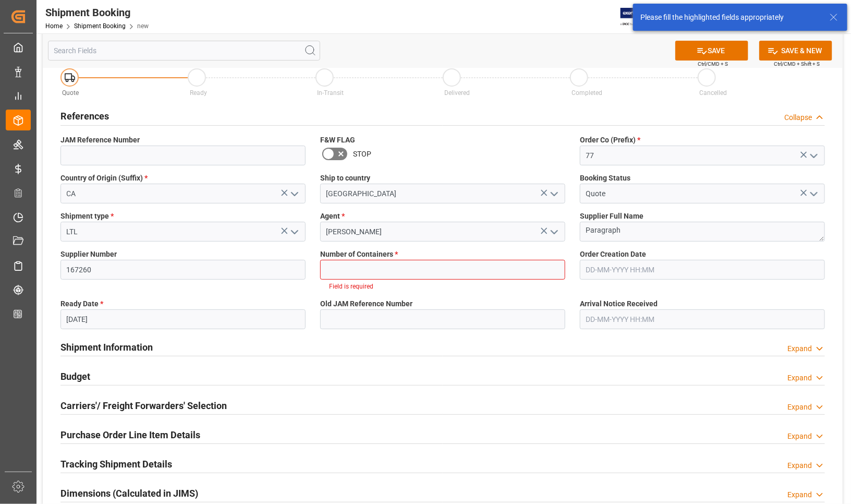 The width and height of the screenshot is (851, 504). Describe the element at coordinates (116, 464) in the screenshot. I see `h2: Tracking Shipment Details` at that location.